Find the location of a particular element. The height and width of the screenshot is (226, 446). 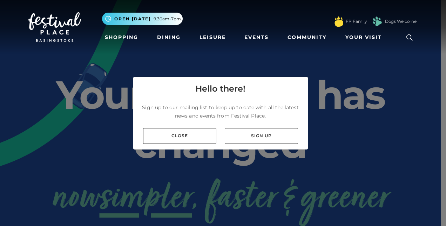

a: Community is located at coordinates (307, 37).